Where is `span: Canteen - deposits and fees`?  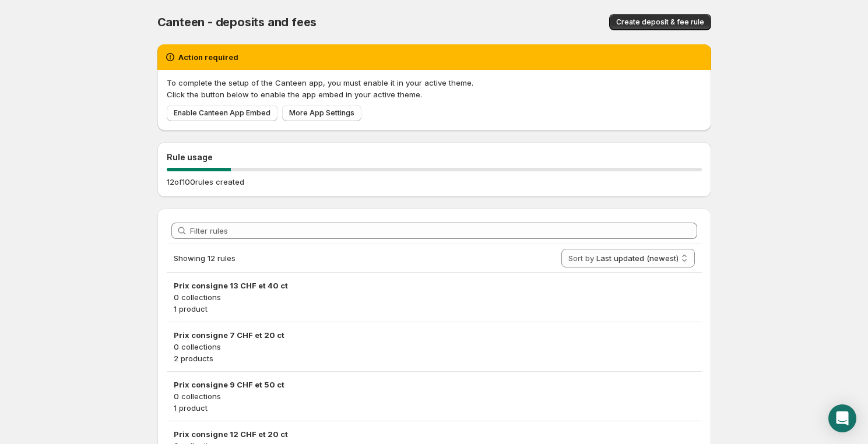
span: Canteen - deposits and fees is located at coordinates (237, 22).